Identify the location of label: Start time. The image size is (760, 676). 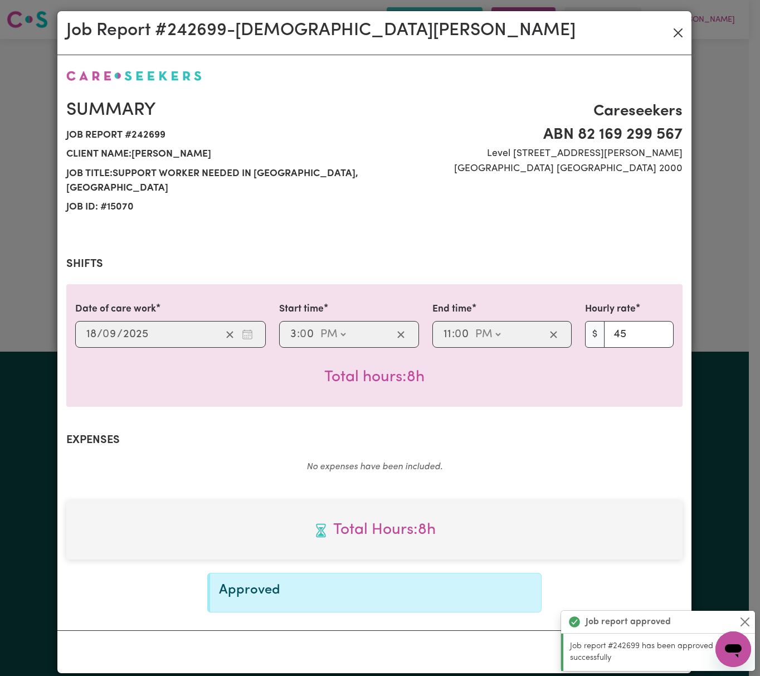
(301, 309).